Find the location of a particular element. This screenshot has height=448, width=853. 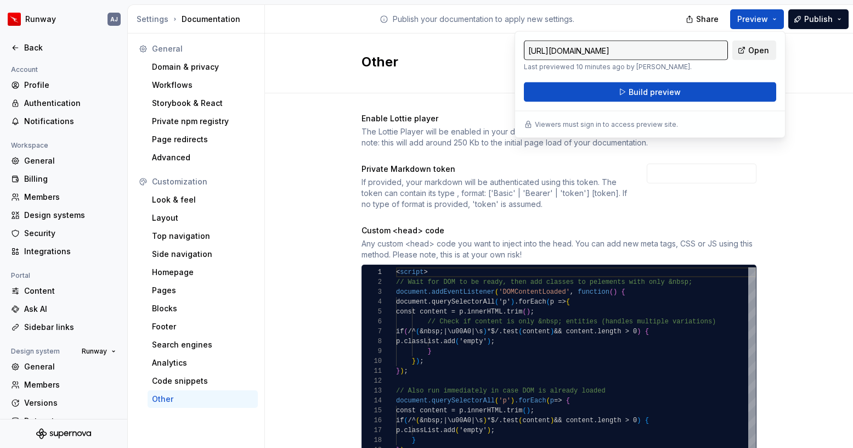

span: // Also run immediately in case DOM is already loa is located at coordinates (495, 391).